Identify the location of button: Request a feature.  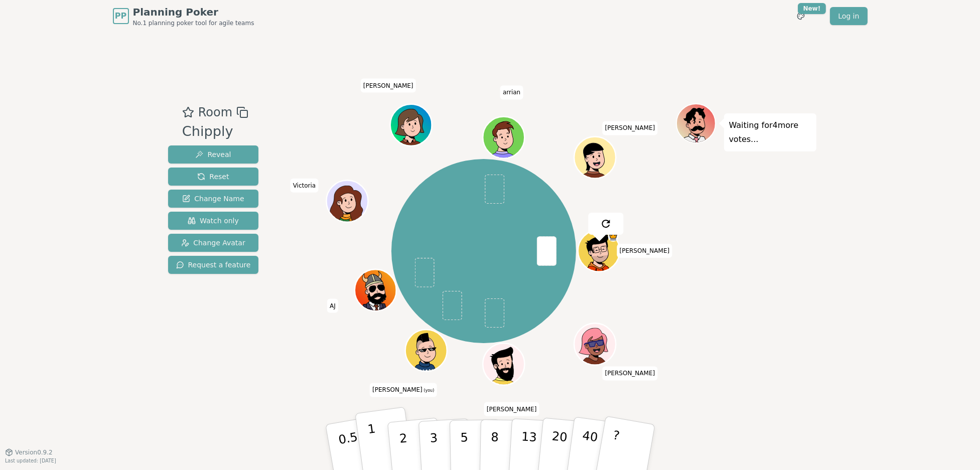
(213, 265).